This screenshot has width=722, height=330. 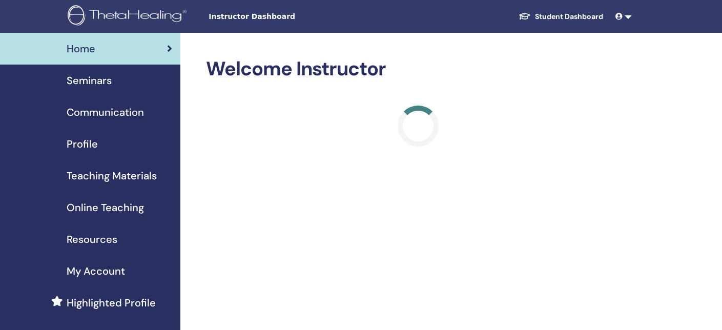 I want to click on span: Communication, so click(x=105, y=112).